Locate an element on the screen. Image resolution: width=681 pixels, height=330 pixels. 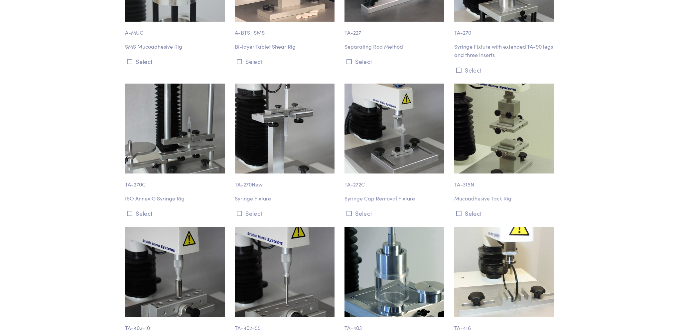
p: Bi-layer Tablet Shear Rig is located at coordinates (286, 47).